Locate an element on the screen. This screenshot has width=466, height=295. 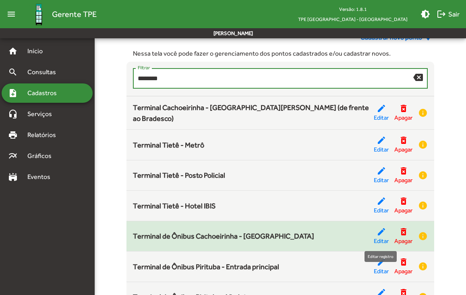
mat-icon: multiline_chart is located at coordinates (13, 156).